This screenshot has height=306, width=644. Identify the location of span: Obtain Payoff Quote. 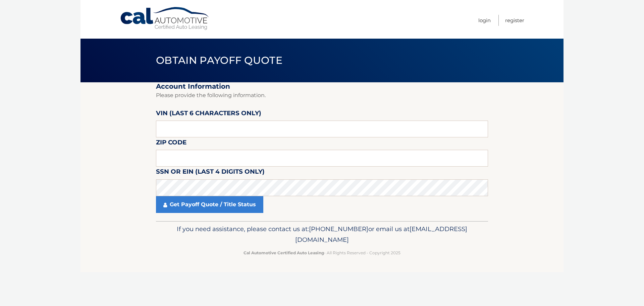
(219, 60).